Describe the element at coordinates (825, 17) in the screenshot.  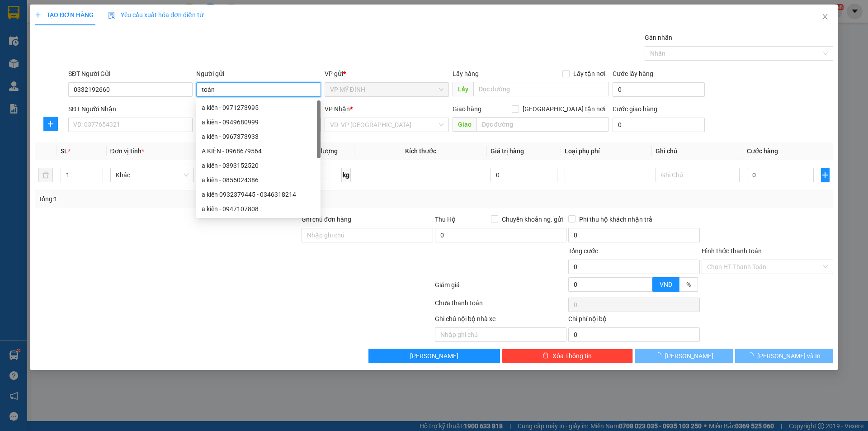
I see `button: Close` at that location.